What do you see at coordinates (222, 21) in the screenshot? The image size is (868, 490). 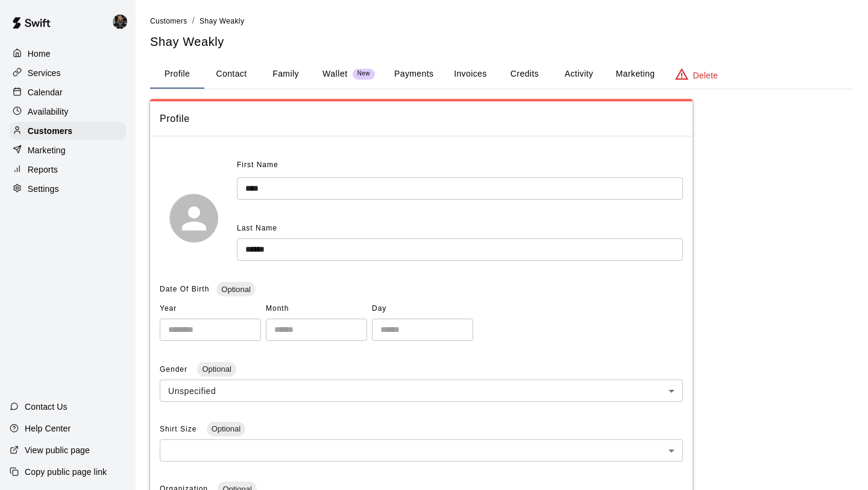 I see `span: Shay Weakly` at bounding box center [222, 21].